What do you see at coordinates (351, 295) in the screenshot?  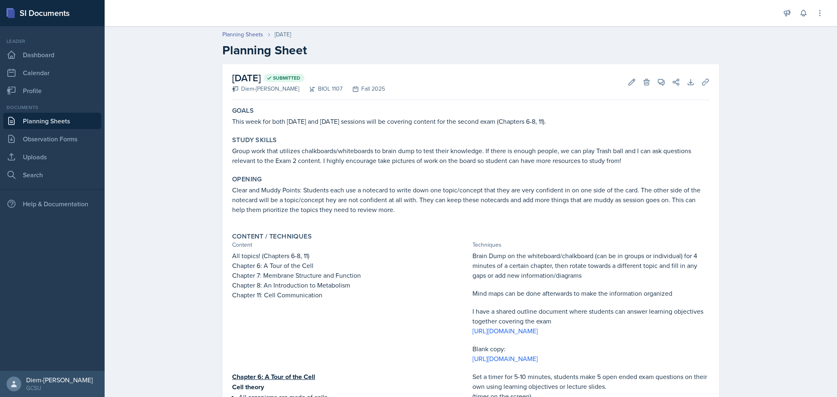 I see `p: Chapter 11: Cell Communication` at bounding box center [351, 295].